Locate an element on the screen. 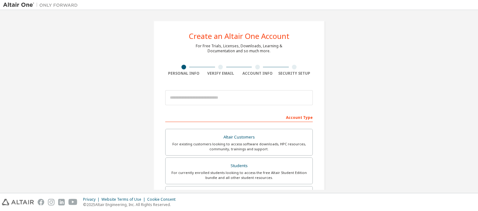 This screenshot has height=211, width=478. img: linkedin.svg is located at coordinates (61, 202).